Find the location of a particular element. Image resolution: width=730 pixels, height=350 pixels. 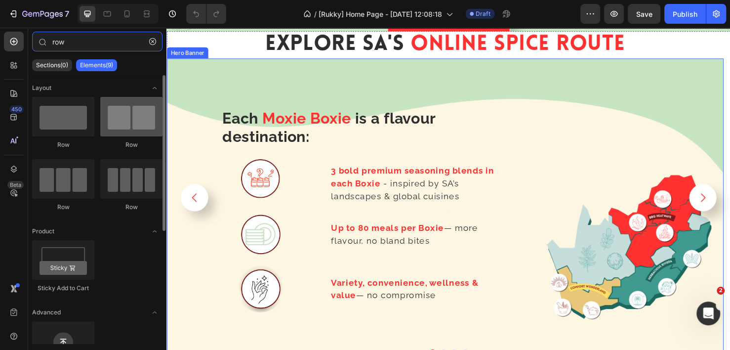

img: Icon of stacked plates representing up to eighty meals per Moxie Boxie is located at coordinates (98, 217).